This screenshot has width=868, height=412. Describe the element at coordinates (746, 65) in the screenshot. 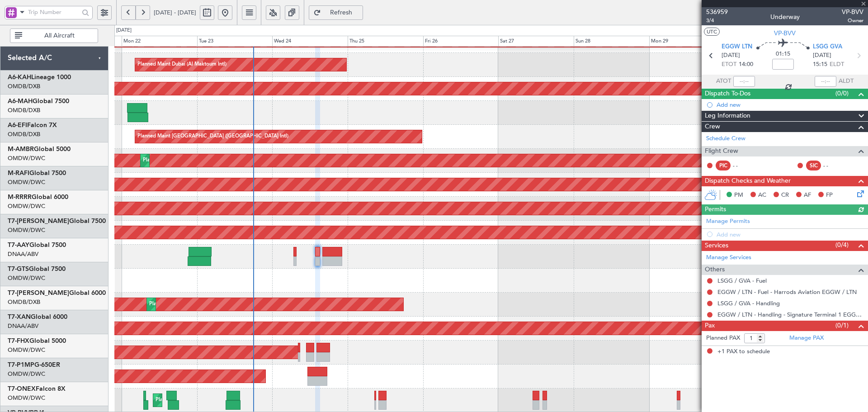

I see `span: 14:00` at that location.